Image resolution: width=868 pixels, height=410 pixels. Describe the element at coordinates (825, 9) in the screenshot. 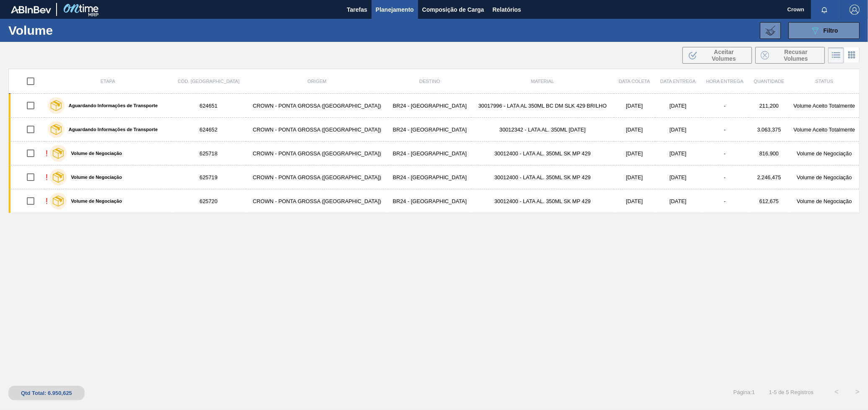

I see `button: Notificações` at that location.